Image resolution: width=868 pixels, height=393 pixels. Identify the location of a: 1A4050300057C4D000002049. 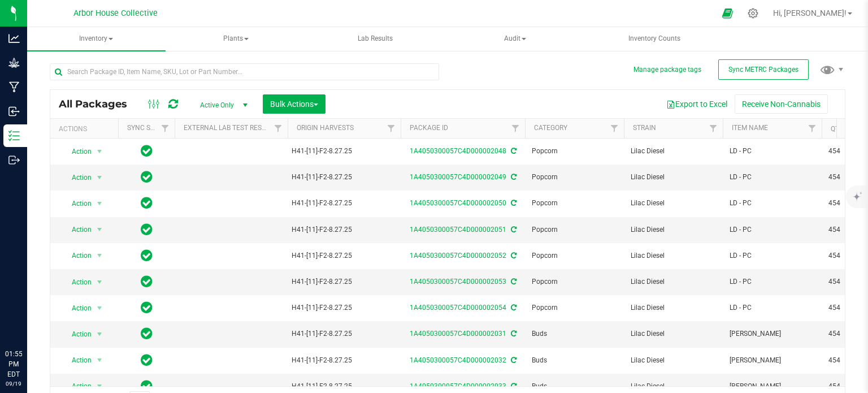
(458, 177).